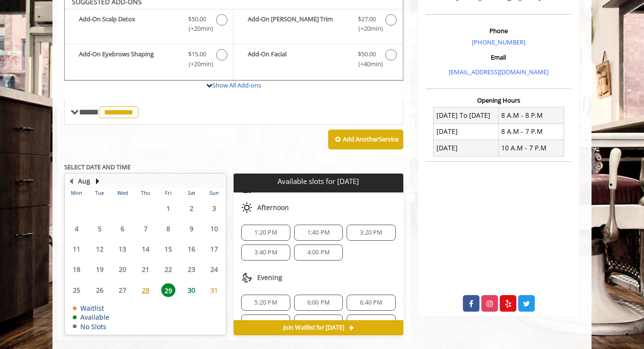 The image size is (644, 349). What do you see at coordinates (318, 303) in the screenshot?
I see `div: 6:00 PM` at bounding box center [318, 303].